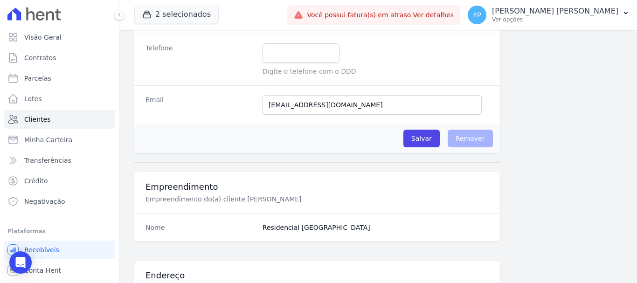 The height and width of the screenshot is (283, 637). I want to click on a: Crédito, so click(59, 181).